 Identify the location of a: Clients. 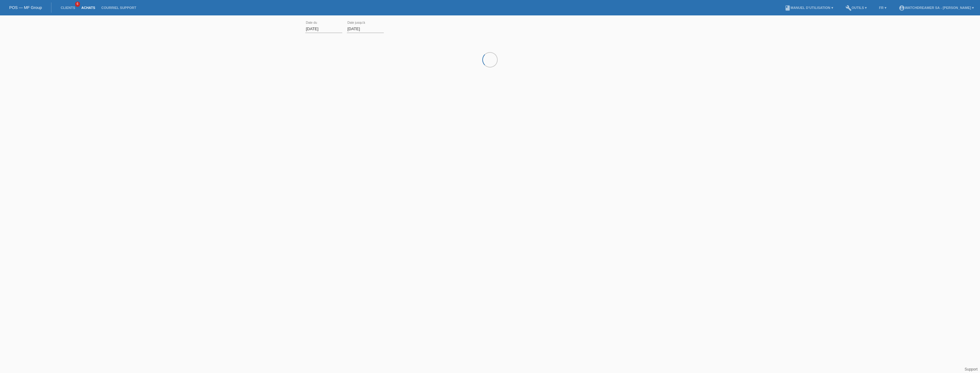
(68, 8).